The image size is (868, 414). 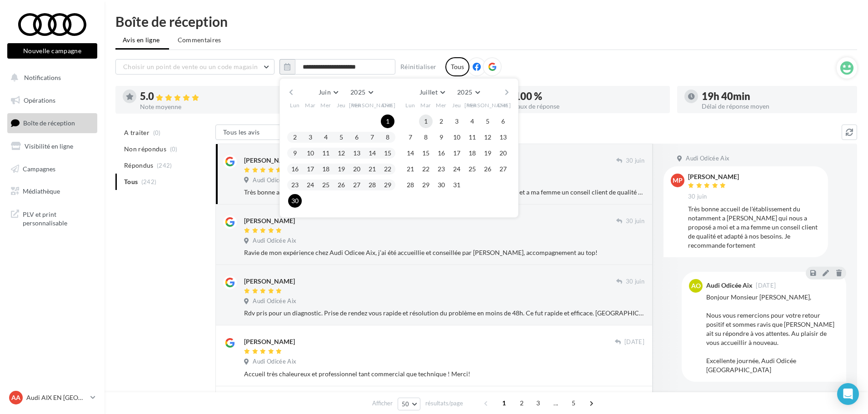 I want to click on div: Note moyenne, so click(x=214, y=107).